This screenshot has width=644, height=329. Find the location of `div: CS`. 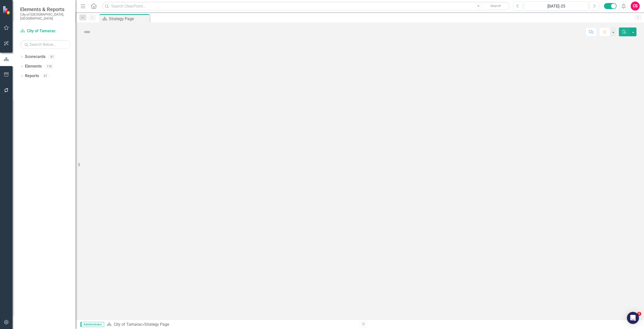

div: CS is located at coordinates (636, 6).